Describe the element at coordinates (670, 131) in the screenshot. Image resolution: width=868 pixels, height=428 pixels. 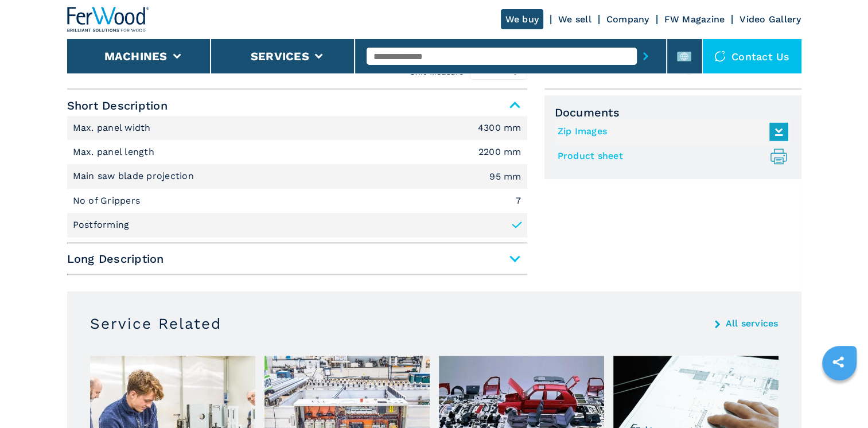
I see `a: Zip Images` at that location.